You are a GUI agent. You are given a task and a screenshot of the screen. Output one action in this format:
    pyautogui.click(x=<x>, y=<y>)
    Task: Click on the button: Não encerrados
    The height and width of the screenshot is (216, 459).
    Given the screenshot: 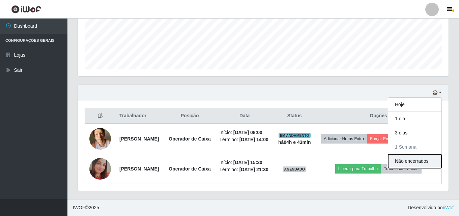 What is the action you would take?
    pyautogui.click(x=415, y=161)
    